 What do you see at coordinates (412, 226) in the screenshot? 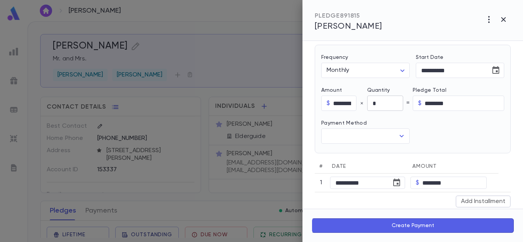
I see `button: Create Payment` at bounding box center [412, 226].